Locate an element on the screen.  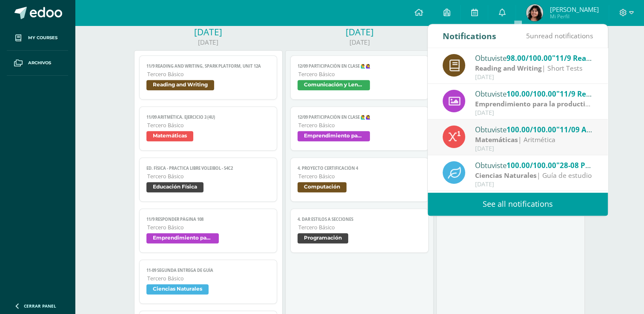
span: 4. Proyecto Certificación 4 is located at coordinates (359, 168).